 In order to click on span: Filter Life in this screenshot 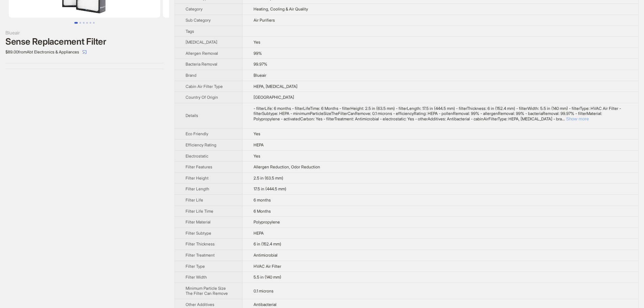, I will do `click(195, 200)`.